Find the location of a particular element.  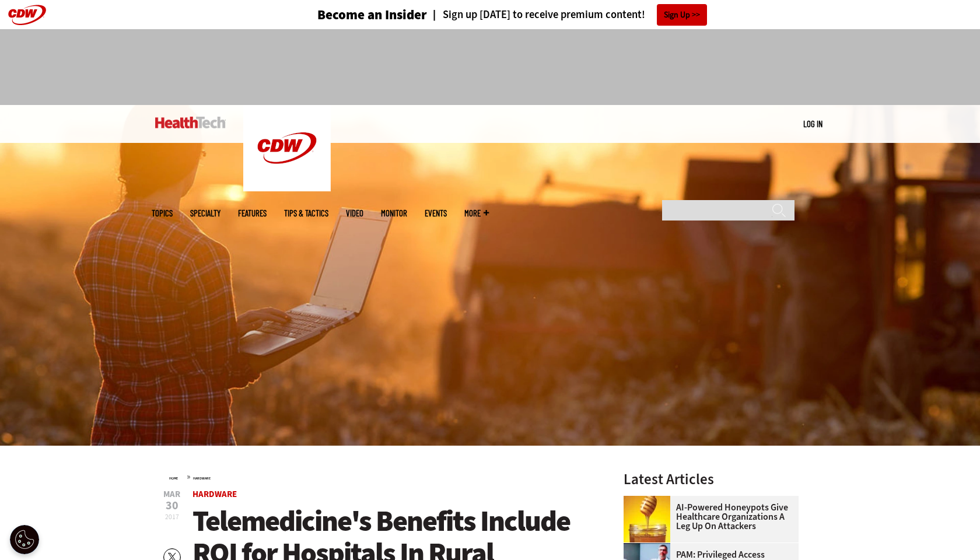

a: Video is located at coordinates (355, 213).